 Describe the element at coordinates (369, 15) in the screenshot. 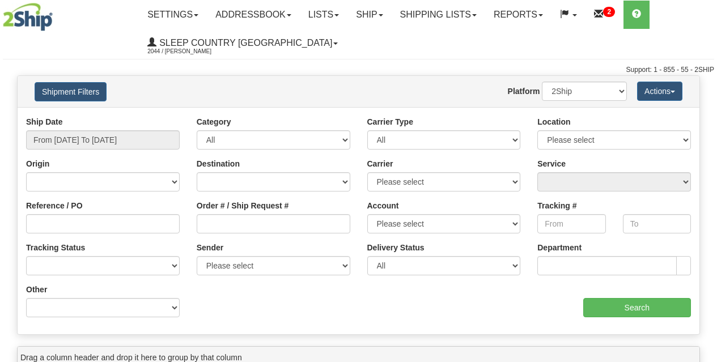

I see `a: Ship` at that location.